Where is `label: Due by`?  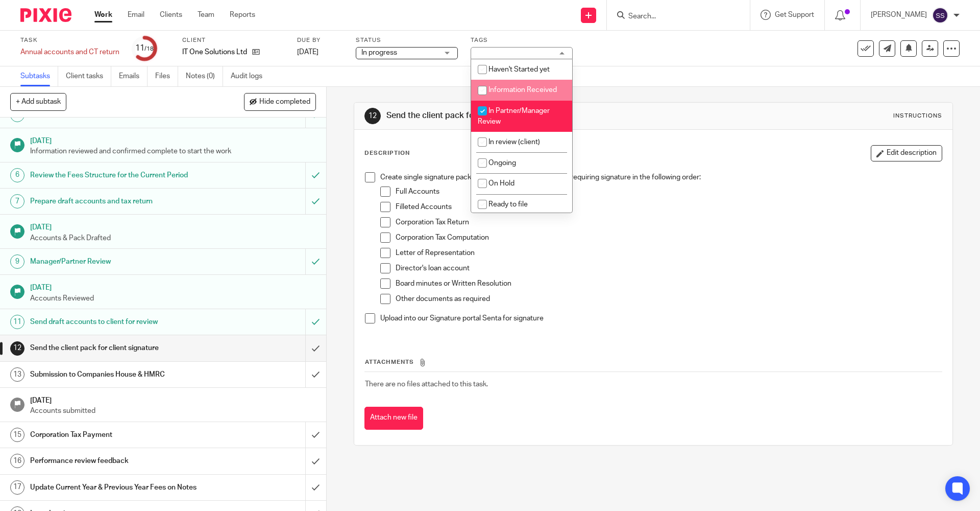
label: Due by is located at coordinates (320, 40).